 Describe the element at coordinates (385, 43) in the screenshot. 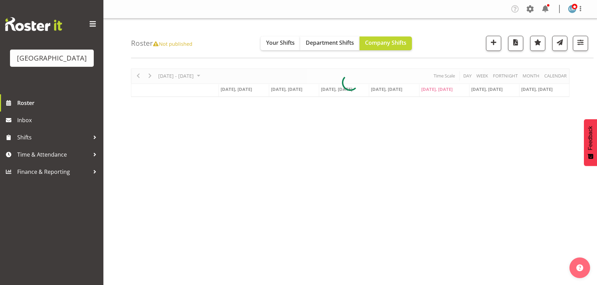

I see `span: Company Shifts` at that location.